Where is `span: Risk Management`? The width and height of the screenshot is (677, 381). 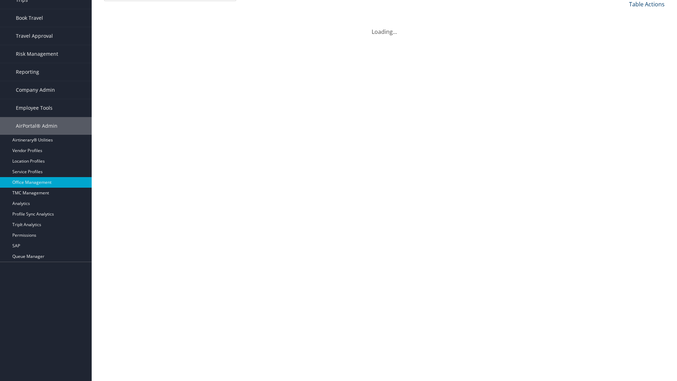
span: Risk Management is located at coordinates (37, 54).